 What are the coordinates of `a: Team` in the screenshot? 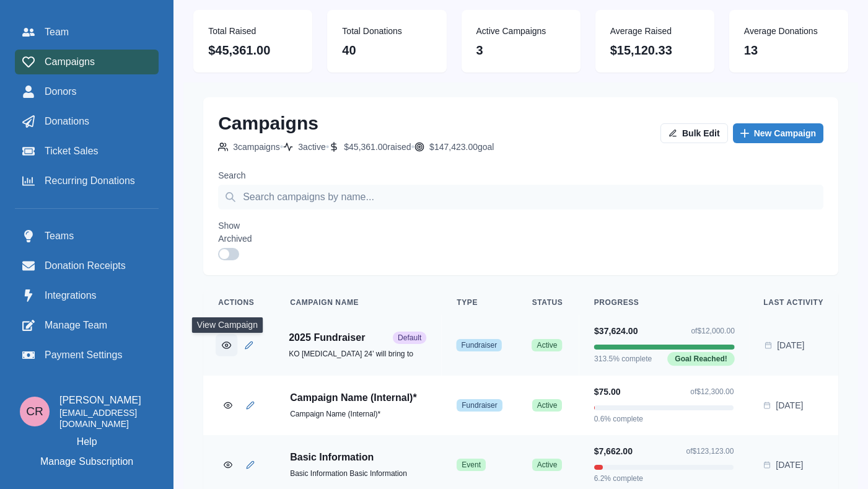 It's located at (87, 32).